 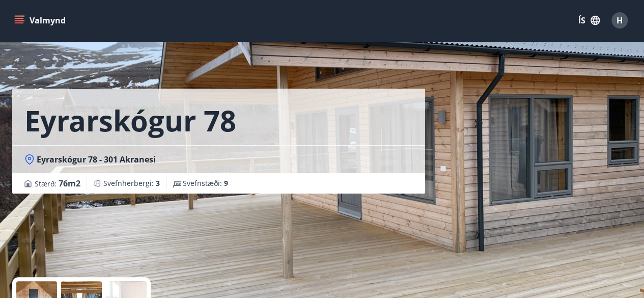 What do you see at coordinates (131, 183) in the screenshot?
I see `span: Svefnherbergi :` at bounding box center [131, 183].